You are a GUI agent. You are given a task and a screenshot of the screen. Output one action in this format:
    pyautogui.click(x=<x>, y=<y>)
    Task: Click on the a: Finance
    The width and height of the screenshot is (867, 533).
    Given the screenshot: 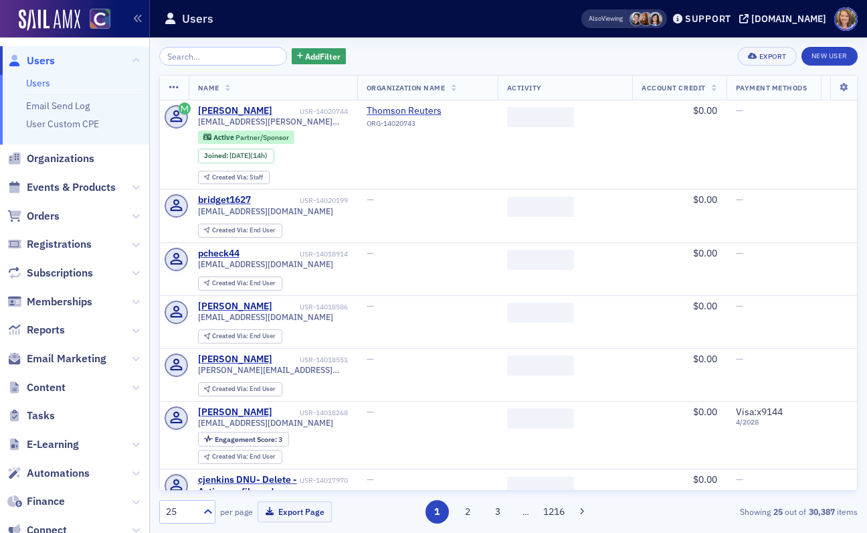 What is the action you would take?
    pyautogui.click(x=36, y=501)
    